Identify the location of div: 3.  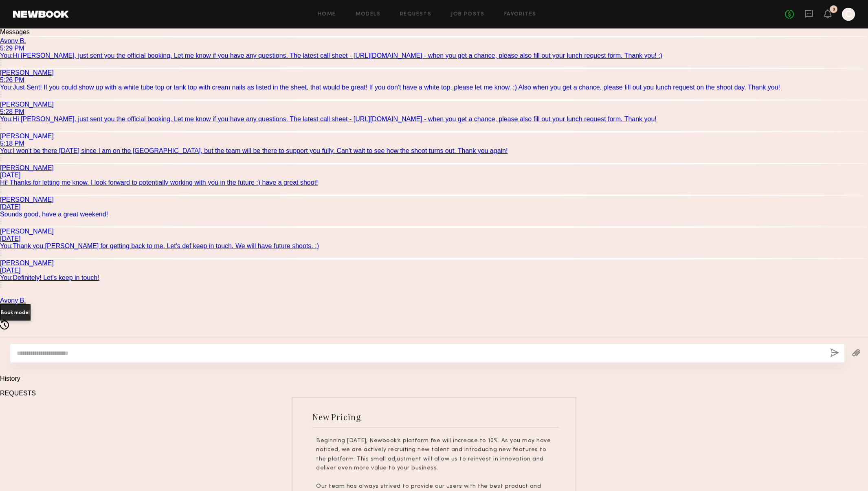
(834, 10).